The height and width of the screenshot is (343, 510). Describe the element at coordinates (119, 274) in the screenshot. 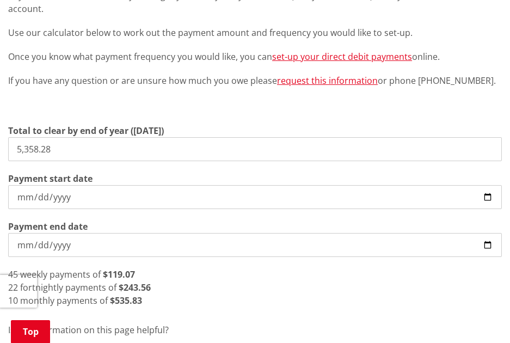

I see `strong: $119.07` at that location.